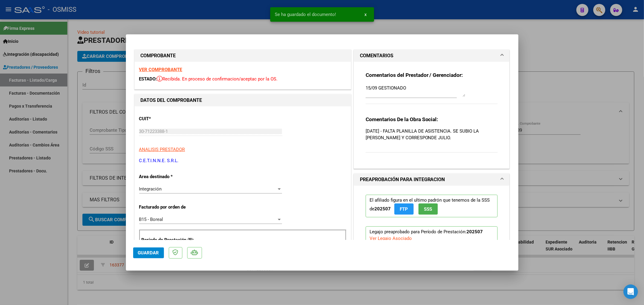 Image resolution: width=644 pixels, height=305 pixels. I want to click on p: C.E.T.I.N.N.E. S.R.L., so click(243, 161).